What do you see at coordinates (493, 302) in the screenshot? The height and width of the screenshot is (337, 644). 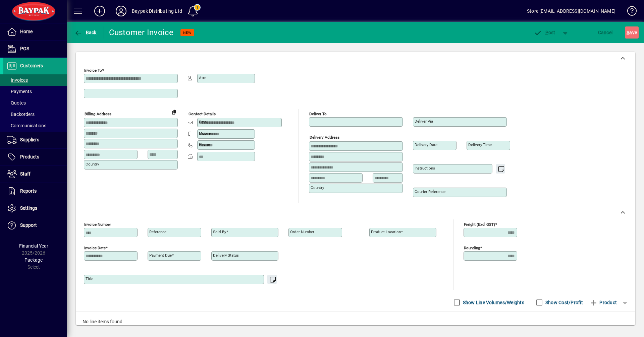 I see `label: Show Line Volumes/Weights` at bounding box center [493, 302].